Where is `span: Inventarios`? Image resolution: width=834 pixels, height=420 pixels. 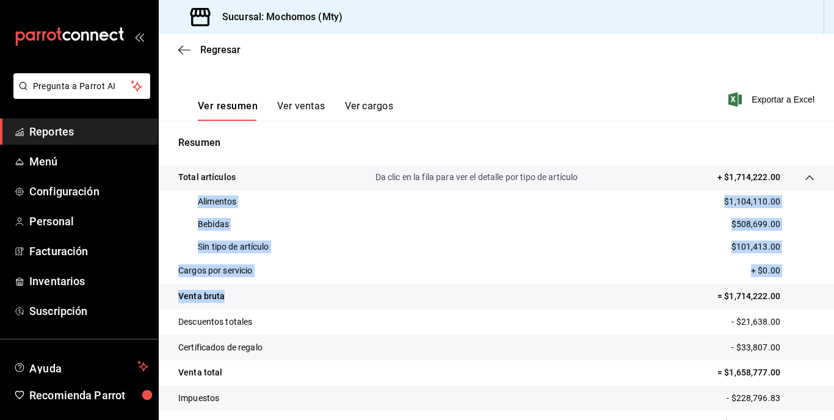 span: Inventarios is located at coordinates (89, 281).